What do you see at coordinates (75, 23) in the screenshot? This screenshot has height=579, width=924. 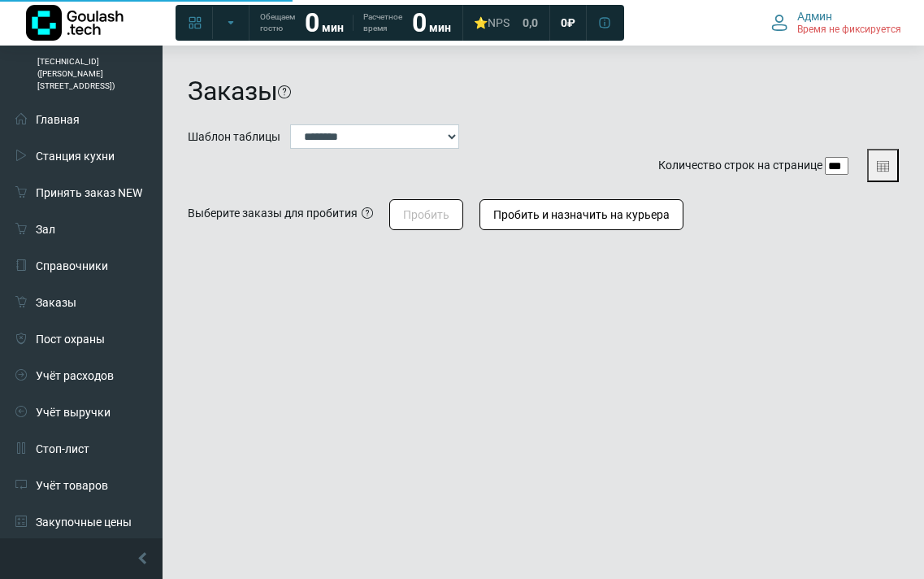 I see `a: Логотип компании Goulash.tech` at bounding box center [75, 23].